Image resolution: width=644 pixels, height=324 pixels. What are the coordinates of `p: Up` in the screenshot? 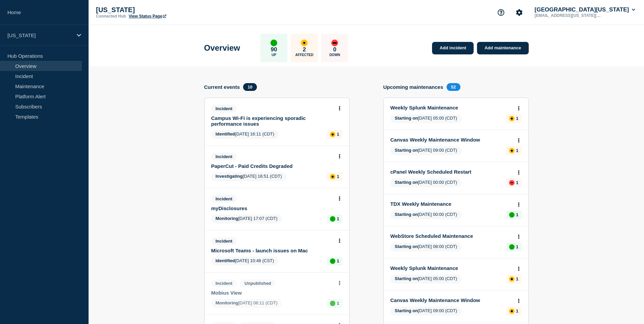 It's located at (274, 55).